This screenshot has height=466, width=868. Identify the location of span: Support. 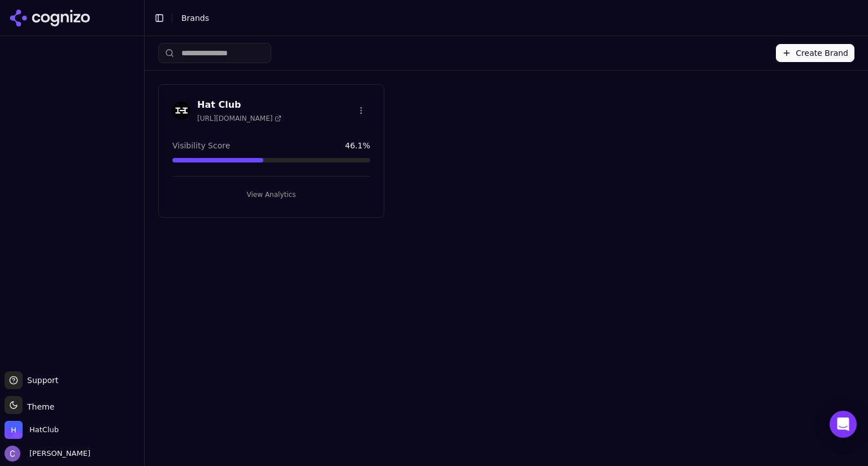
(40, 381).